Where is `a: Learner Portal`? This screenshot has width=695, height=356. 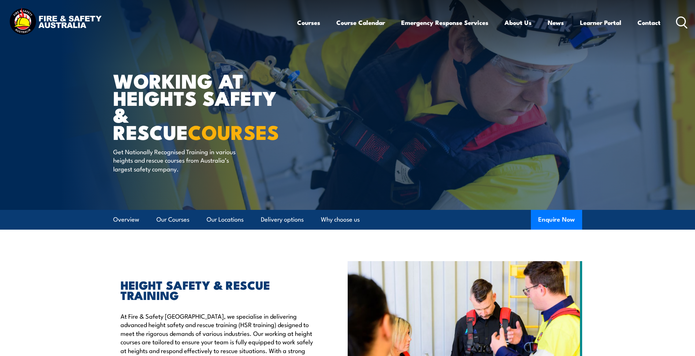
a: Learner Portal is located at coordinates (601, 22).